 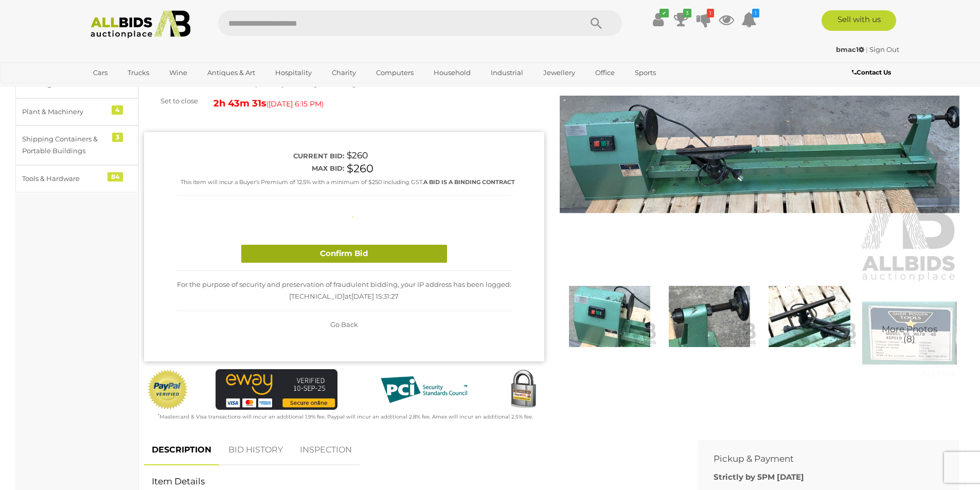 What do you see at coordinates (645, 72) in the screenshot?
I see `a: Sports` at bounding box center [645, 72].